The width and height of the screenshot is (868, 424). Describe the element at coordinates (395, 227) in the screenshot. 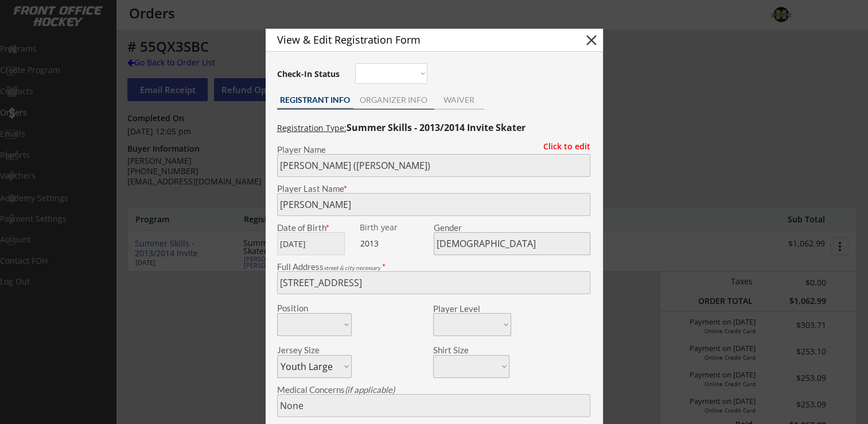

I see `div: Birth year` at that location.